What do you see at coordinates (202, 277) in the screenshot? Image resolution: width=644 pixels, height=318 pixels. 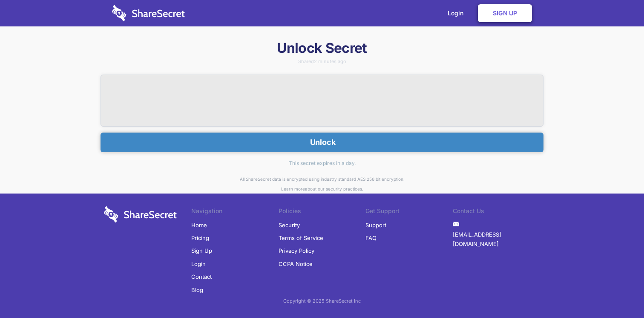 I see `a: Contact` at bounding box center [202, 277].